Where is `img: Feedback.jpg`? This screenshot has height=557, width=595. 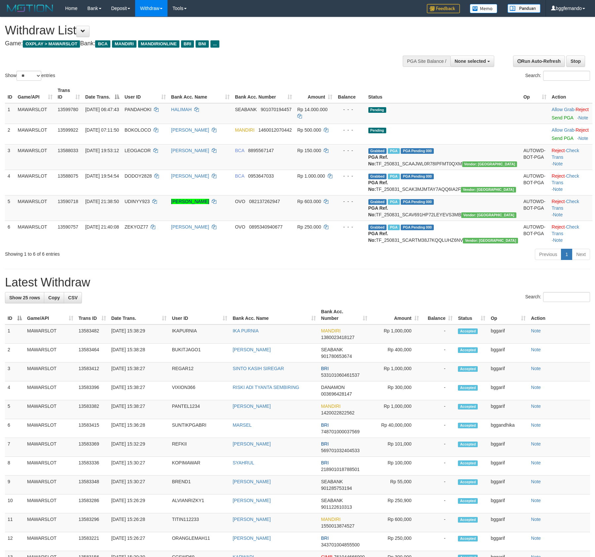
img: Feedback.jpg is located at coordinates (444, 9).